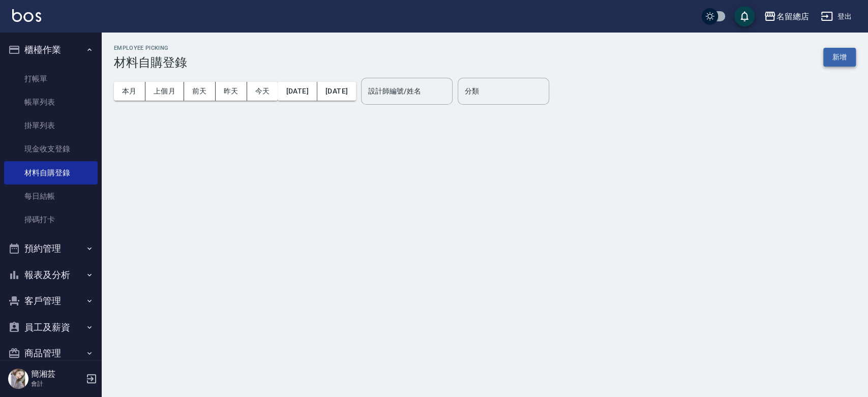  Describe the element at coordinates (51, 219) in the screenshot. I see `a: 掃碼打卡` at that location.